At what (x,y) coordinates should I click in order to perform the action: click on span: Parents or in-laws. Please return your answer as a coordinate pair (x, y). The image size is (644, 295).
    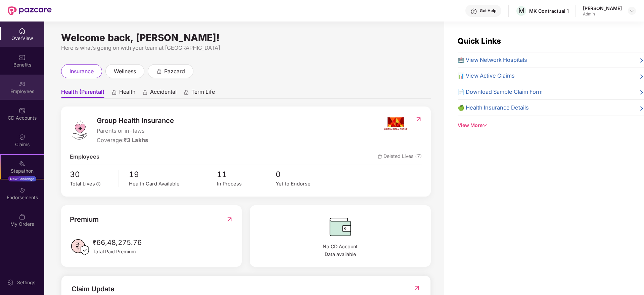
    Looking at the image, I should click on (135, 131).